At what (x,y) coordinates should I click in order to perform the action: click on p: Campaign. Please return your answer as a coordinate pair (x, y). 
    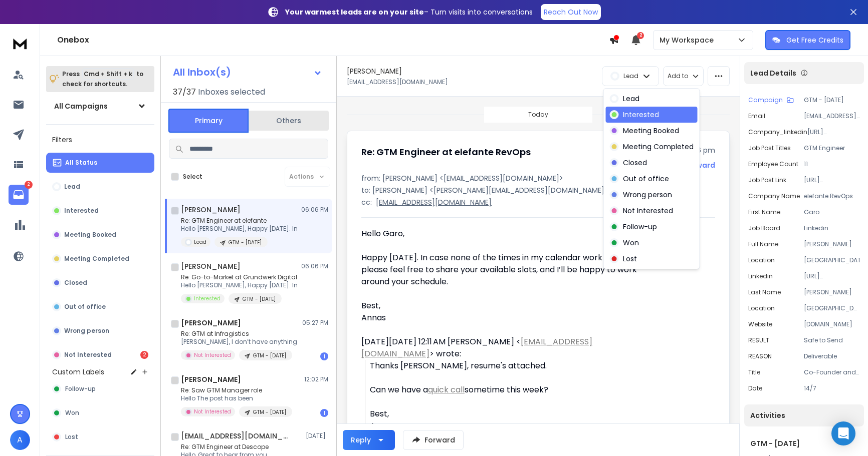
    Looking at the image, I should click on (765, 100).